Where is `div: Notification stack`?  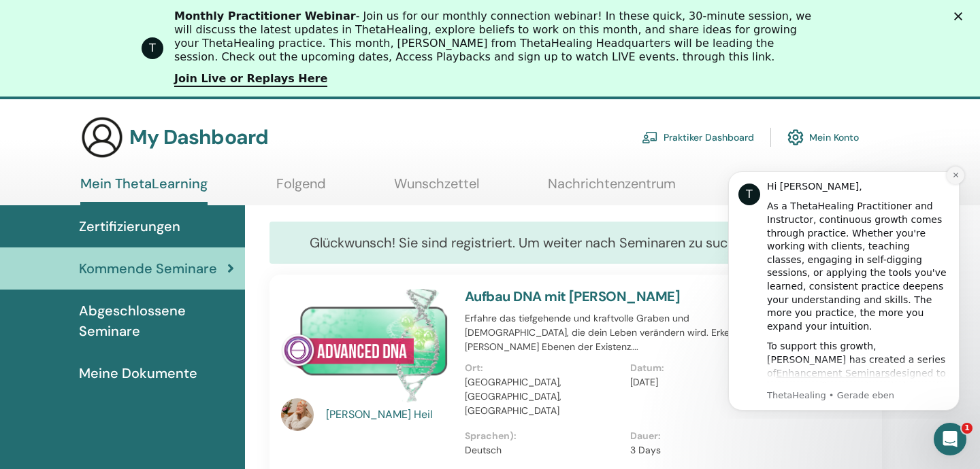 div: Notification stack is located at coordinates (136, 167).